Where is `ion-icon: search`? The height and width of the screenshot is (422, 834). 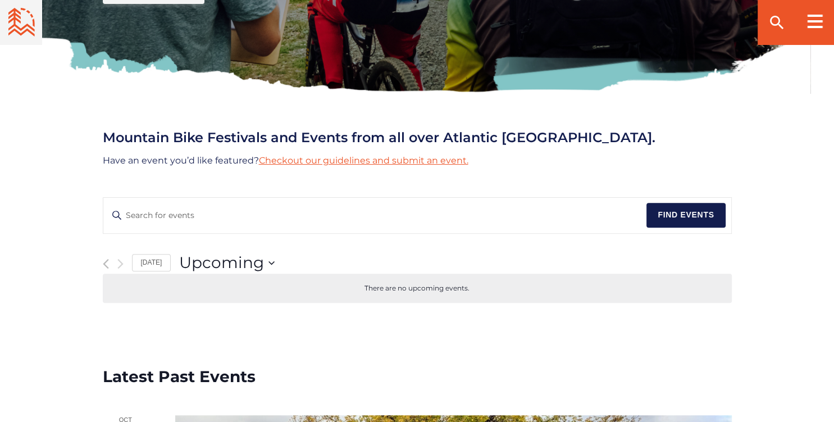 ion-icon: search is located at coordinates (777, 22).